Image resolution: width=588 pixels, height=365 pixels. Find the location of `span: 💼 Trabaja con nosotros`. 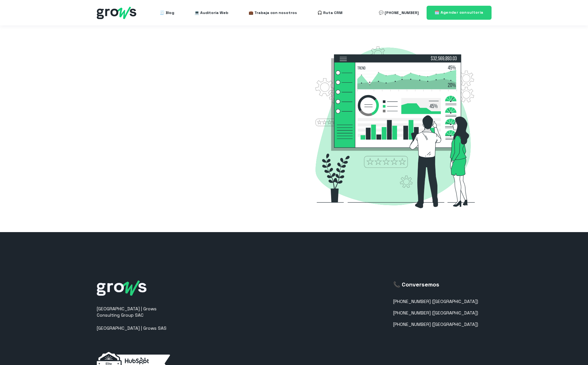

span: 💼 Trabaja con nosotros is located at coordinates (273, 13).